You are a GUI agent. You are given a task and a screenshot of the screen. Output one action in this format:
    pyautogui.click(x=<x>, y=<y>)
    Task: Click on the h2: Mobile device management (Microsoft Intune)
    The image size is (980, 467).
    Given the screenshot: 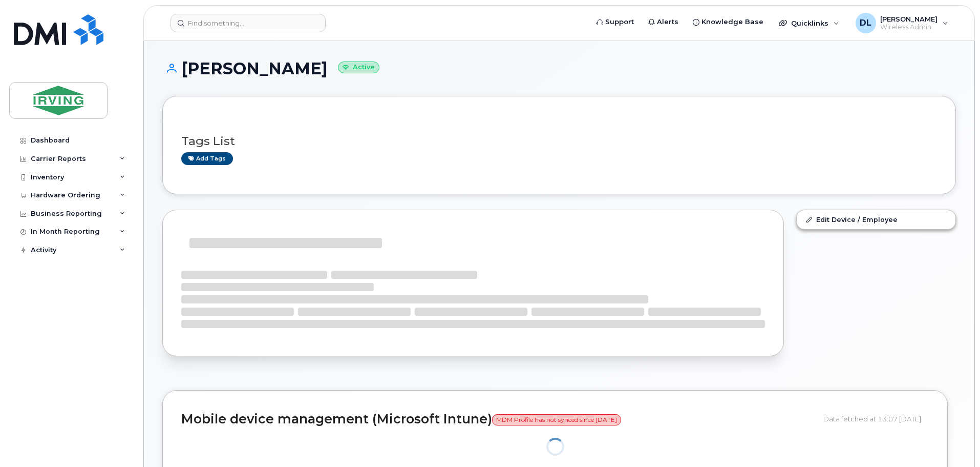 What is the action you would take?
    pyautogui.click(x=498, y=419)
    